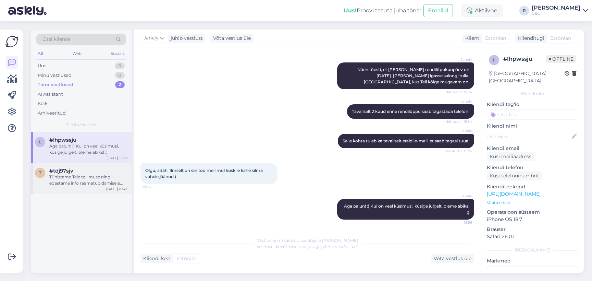 Image resolution: width=592 pixels, height=281 pixels. What do you see at coordinates (556, 13) in the screenshot?
I see `div: C&C` at bounding box center [556, 13].